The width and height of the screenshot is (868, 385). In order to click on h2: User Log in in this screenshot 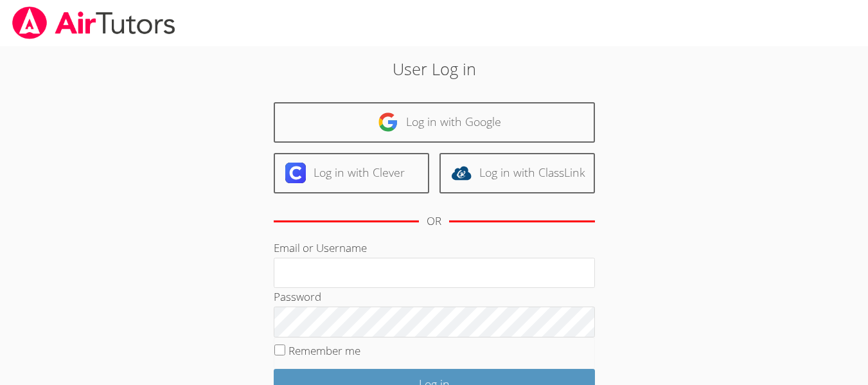, I will do `click(435, 69)`.